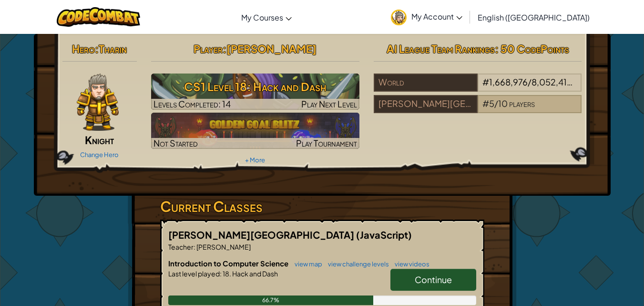 The width and height of the screenshot is (644, 306). What do you see at coordinates (271, 300) in the screenshot?
I see `div: 66.7%` at bounding box center [271, 300].